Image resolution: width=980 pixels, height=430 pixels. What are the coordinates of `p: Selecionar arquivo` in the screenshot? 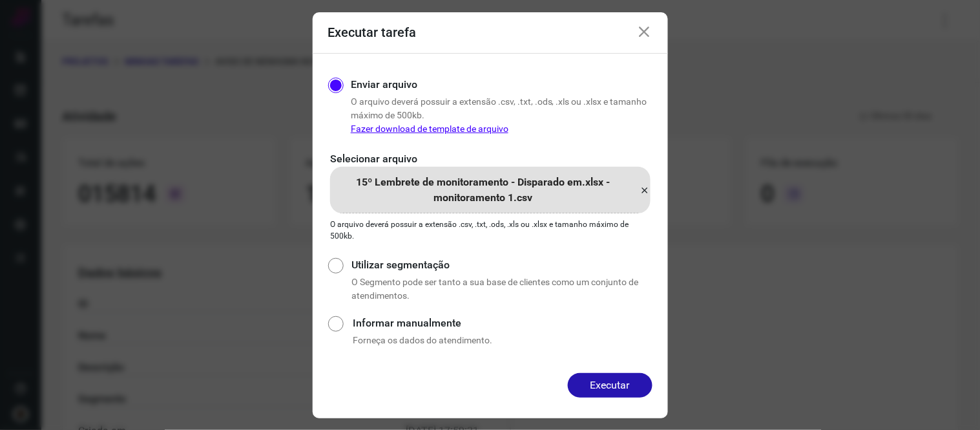 It's located at (490, 159).